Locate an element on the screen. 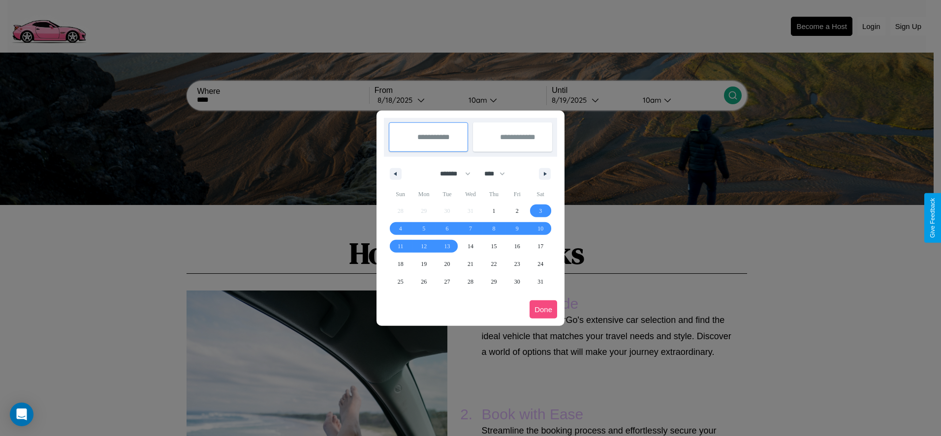 This screenshot has height=436, width=941. span: 31 is located at coordinates (540, 282).